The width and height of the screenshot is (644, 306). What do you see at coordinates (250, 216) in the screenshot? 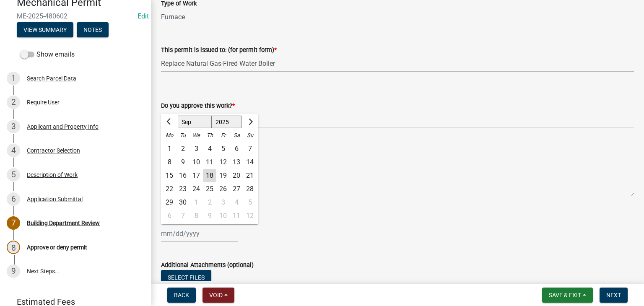
I see `div: Sunday, October 12, 2025` at bounding box center [250, 216].